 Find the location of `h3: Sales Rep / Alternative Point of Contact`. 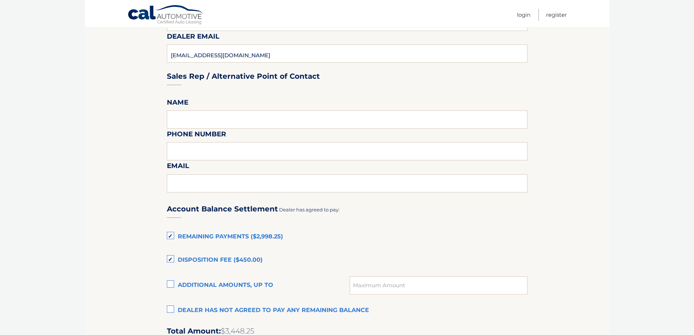

h3: Sales Rep / Alternative Point of Contact is located at coordinates (243, 76).